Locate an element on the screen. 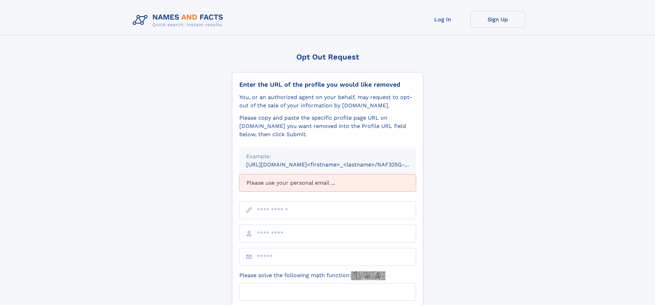 This screenshot has width=655, height=305. div: Enter the URL of the profile you would like removed is located at coordinates (328, 85).